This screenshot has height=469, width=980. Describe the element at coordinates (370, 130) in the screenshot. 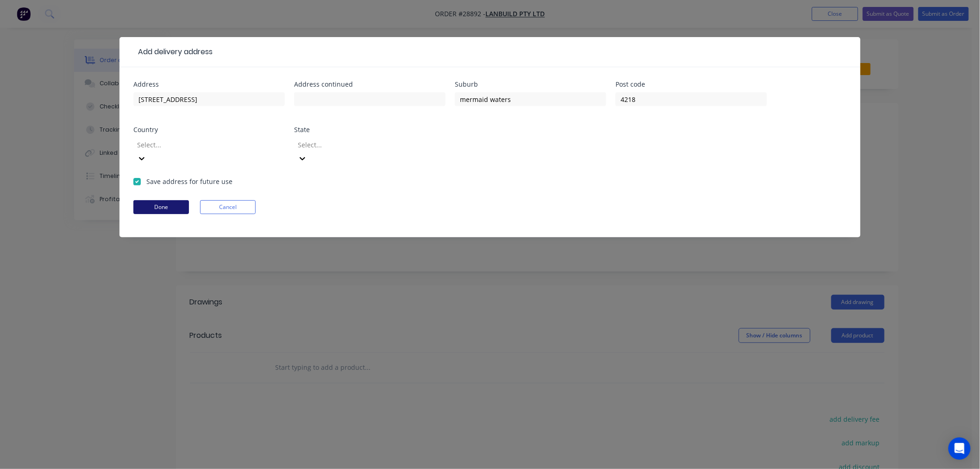

I see `div: State` at that location.